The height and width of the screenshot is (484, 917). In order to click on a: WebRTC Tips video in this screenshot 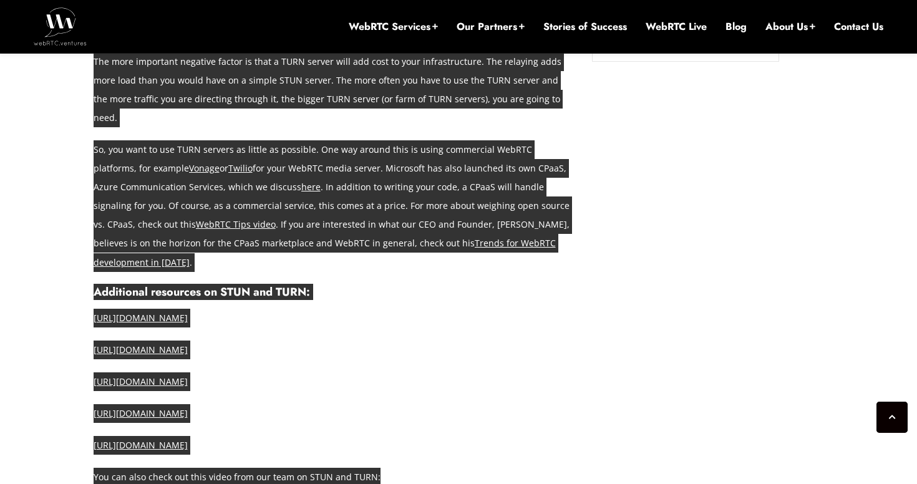, I will do `click(236, 224)`.